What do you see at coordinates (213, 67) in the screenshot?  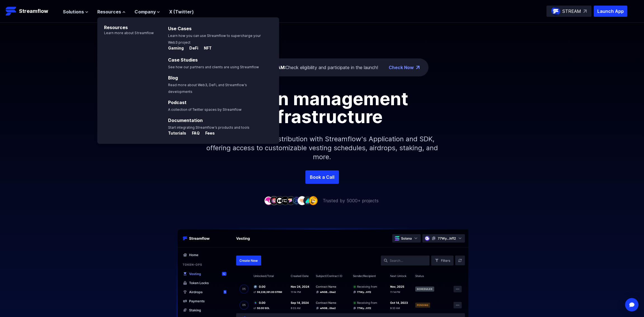 I see `span: See how our partners and clients are using Streamflow` at bounding box center [213, 67].